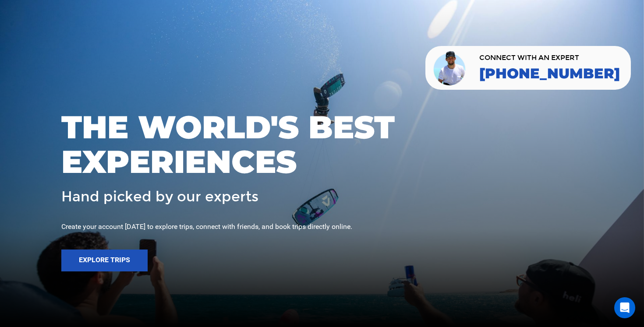 The image size is (644, 327). I want to click on span: Hand picked by our experts, so click(160, 197).